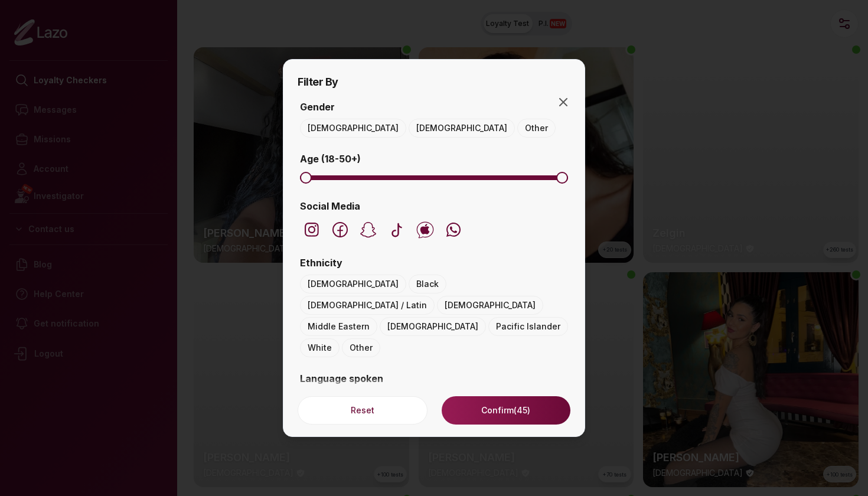  What do you see at coordinates (434, 206) in the screenshot?
I see `label: Social Media` at bounding box center [434, 206].